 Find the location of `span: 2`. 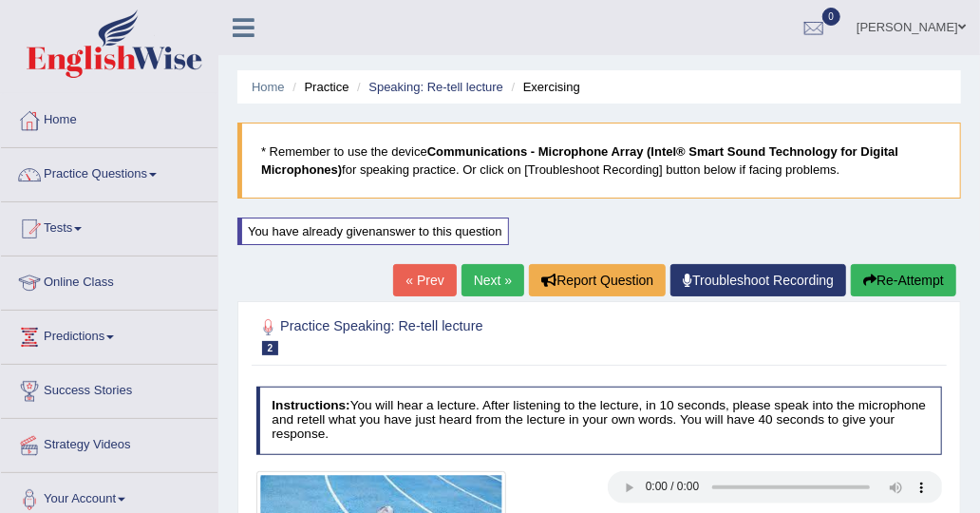

span: 2 is located at coordinates (271, 347).